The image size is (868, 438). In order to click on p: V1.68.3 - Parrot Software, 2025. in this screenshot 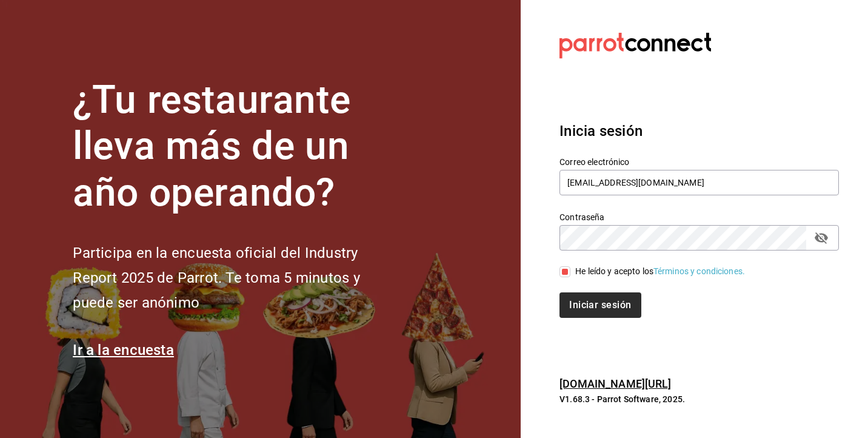, I will do `click(699, 399)`.